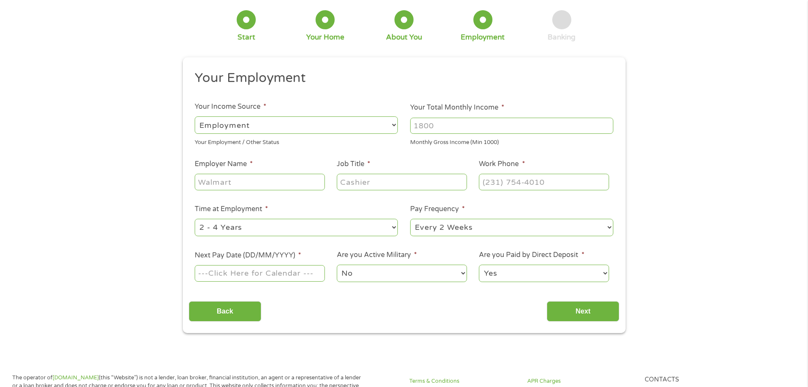 The width and height of the screenshot is (808, 387). Describe the element at coordinates (326, 37) in the screenshot. I see `div: Your Home` at that location.